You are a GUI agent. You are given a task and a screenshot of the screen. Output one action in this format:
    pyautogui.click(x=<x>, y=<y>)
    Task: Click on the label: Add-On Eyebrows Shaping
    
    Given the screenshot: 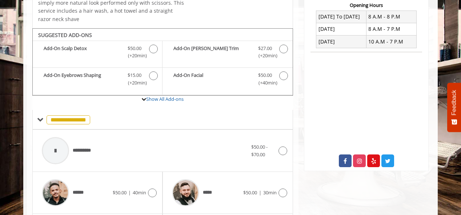 What is the action you would take?
    pyautogui.click(x=97, y=80)
    